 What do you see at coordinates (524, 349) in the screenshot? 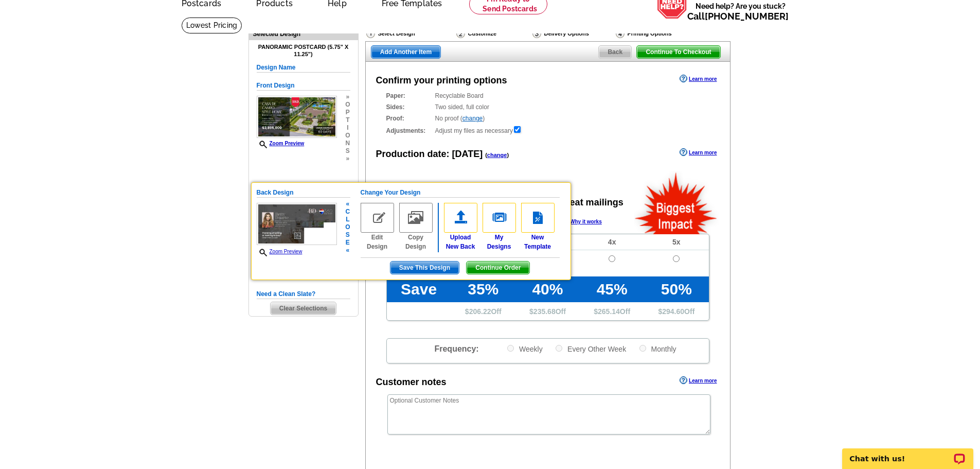
I see `label: Weekly` at bounding box center [524, 349].